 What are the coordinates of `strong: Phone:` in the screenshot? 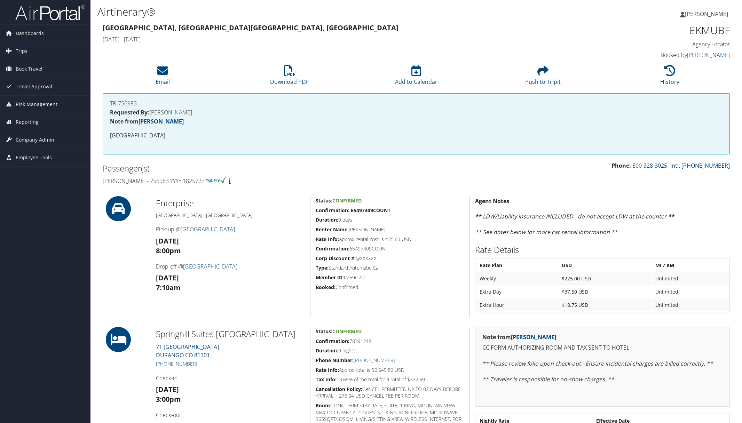 It's located at (621, 166).